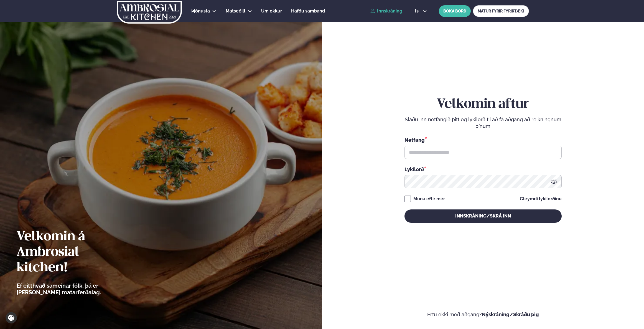 The height and width of the screenshot is (329, 644). I want to click on a: Matseðill, so click(235, 11).